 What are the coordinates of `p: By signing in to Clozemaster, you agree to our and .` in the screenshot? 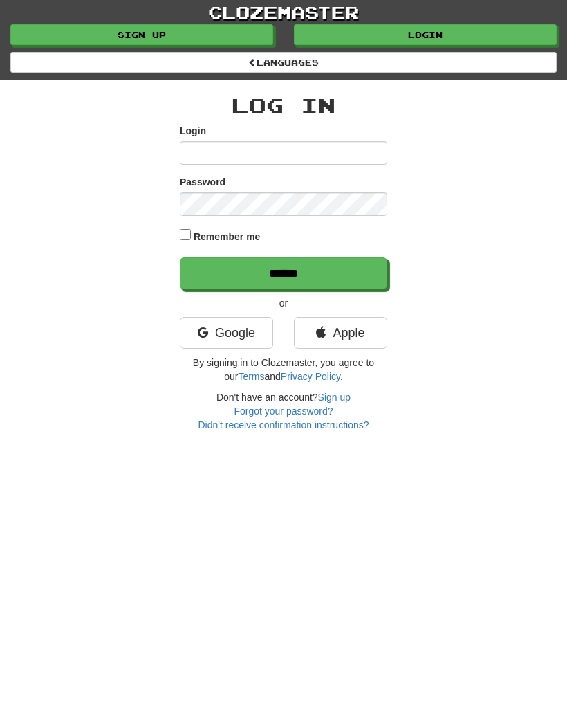 It's located at (284, 369).